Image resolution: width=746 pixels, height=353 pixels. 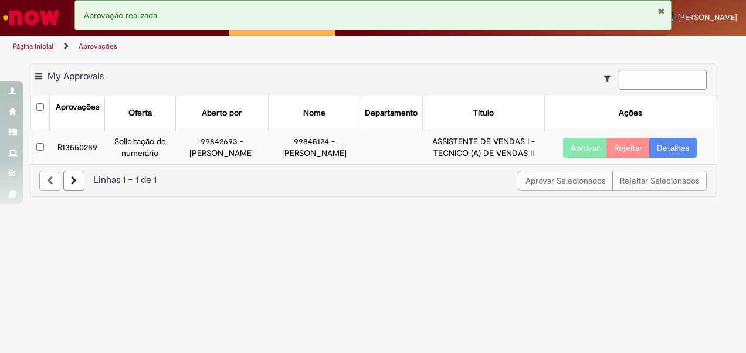 What do you see at coordinates (483, 113) in the screenshot?
I see `div: Título` at bounding box center [483, 113].